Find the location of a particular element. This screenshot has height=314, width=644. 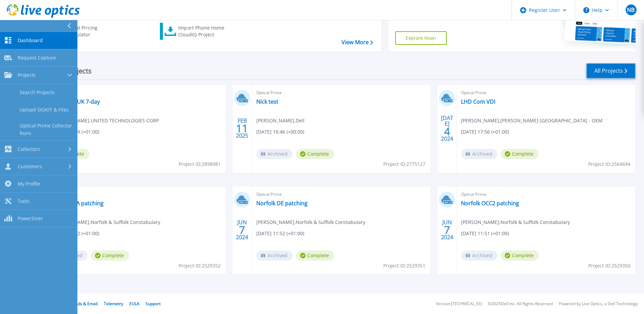

a: View More is located at coordinates (358, 42).